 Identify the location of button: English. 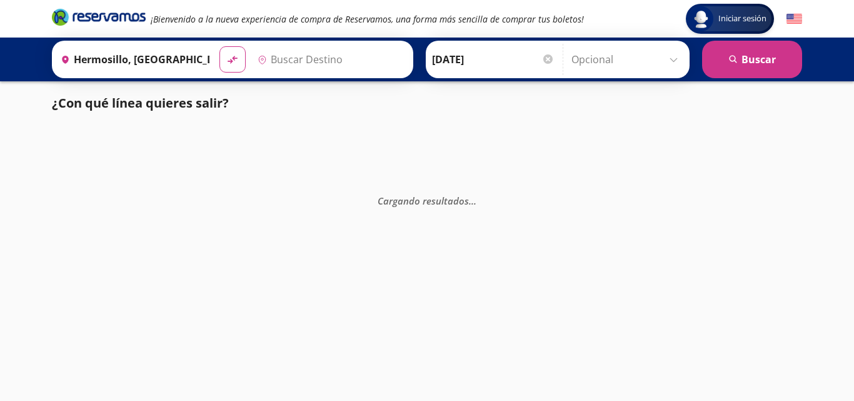
(794, 19).